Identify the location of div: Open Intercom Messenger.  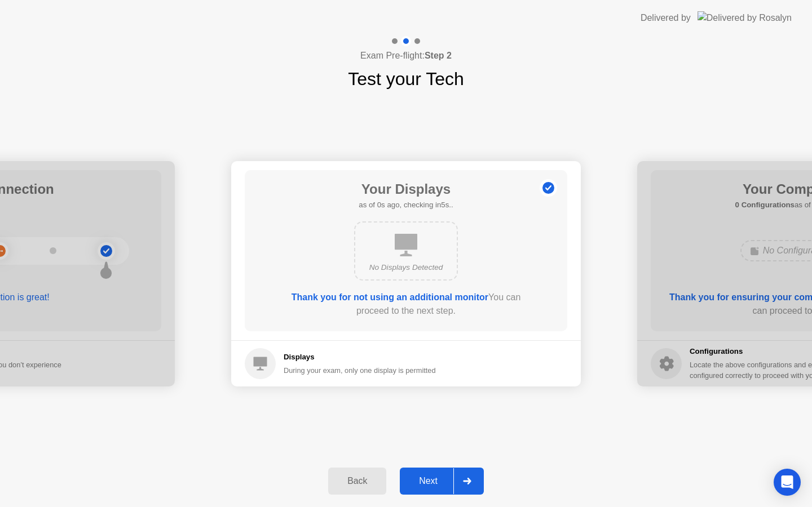
(787, 482).